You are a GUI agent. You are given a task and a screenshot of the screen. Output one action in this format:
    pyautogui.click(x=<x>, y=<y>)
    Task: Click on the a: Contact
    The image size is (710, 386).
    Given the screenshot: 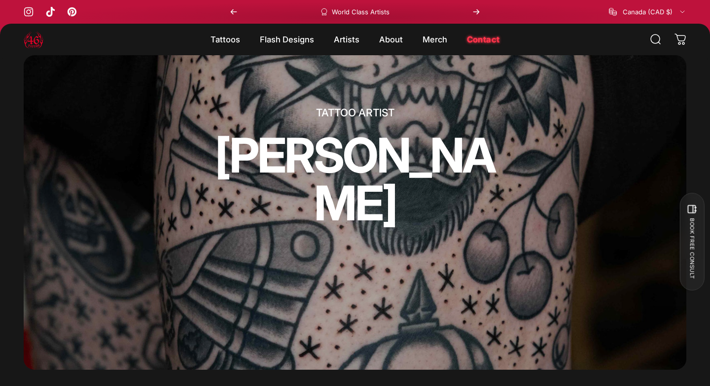 What is the action you would take?
    pyautogui.click(x=484, y=39)
    